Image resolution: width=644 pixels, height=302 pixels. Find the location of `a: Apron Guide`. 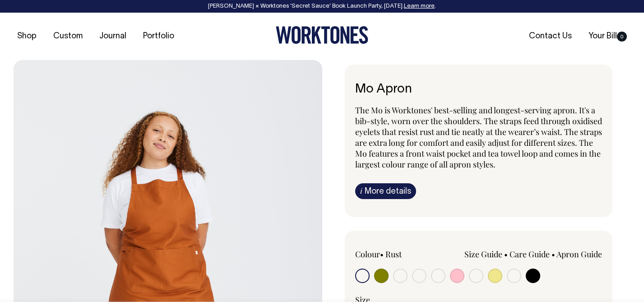

a: Apron Guide is located at coordinates (579, 254).